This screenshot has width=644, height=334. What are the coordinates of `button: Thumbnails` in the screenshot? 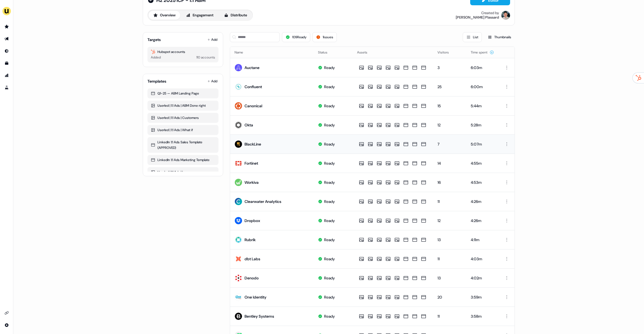 It's located at (499, 37).